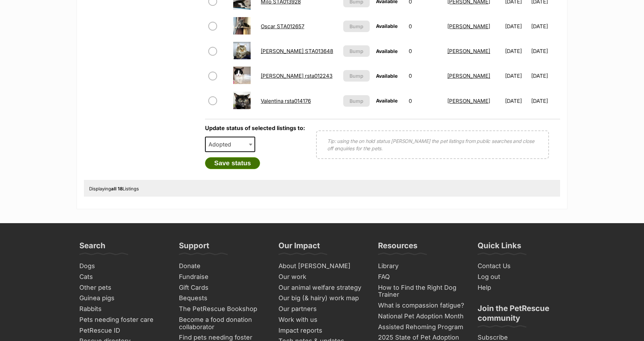  Describe the element at coordinates (194, 247) in the screenshot. I see `h3: Support` at that location.